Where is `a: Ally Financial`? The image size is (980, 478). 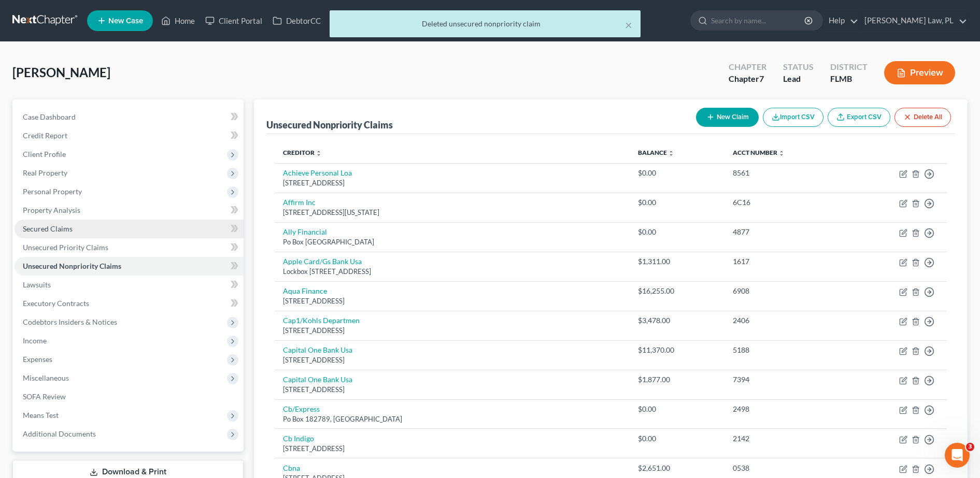 a: Ally Financial is located at coordinates (304, 232).